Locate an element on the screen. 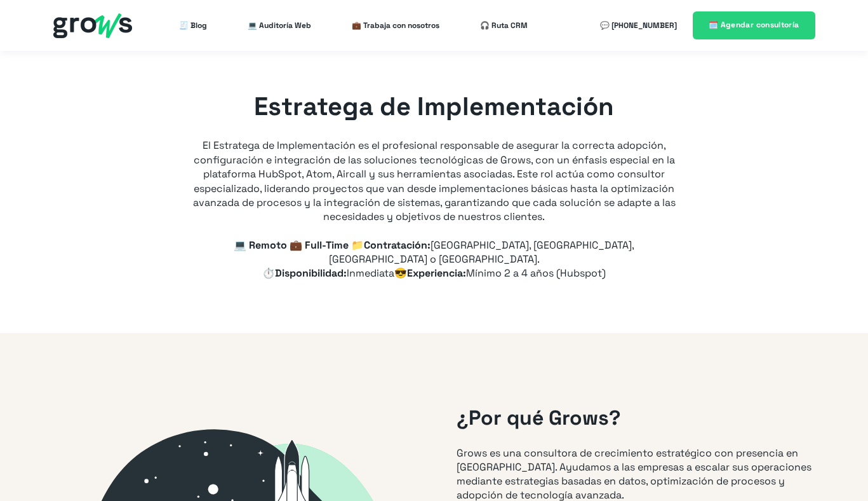 This screenshot has width=868, height=501. span: Inmediata is located at coordinates (371, 272).